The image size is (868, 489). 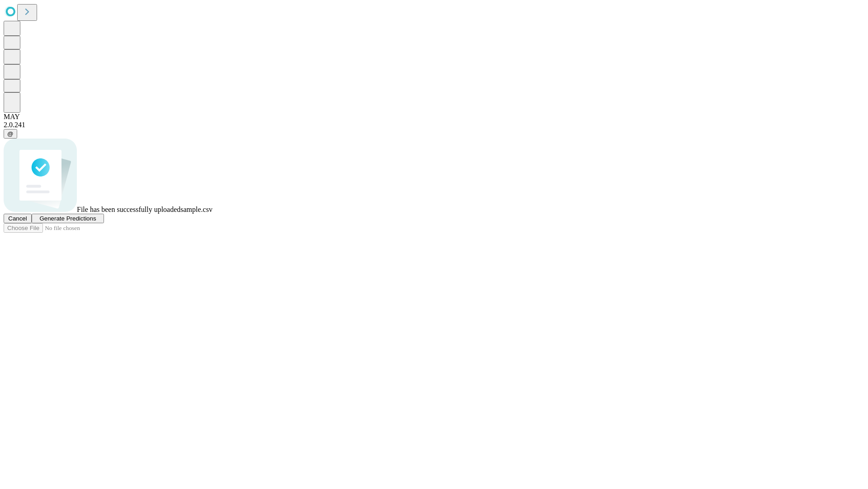 What do you see at coordinates (67, 218) in the screenshot?
I see `span: Generate Predictions` at bounding box center [67, 218].